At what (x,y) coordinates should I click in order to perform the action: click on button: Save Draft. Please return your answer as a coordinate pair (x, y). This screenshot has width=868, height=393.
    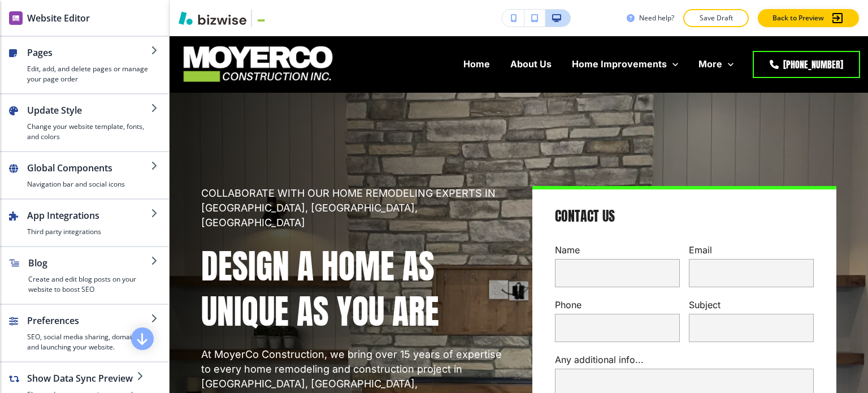
    Looking at the image, I should click on (716, 18).